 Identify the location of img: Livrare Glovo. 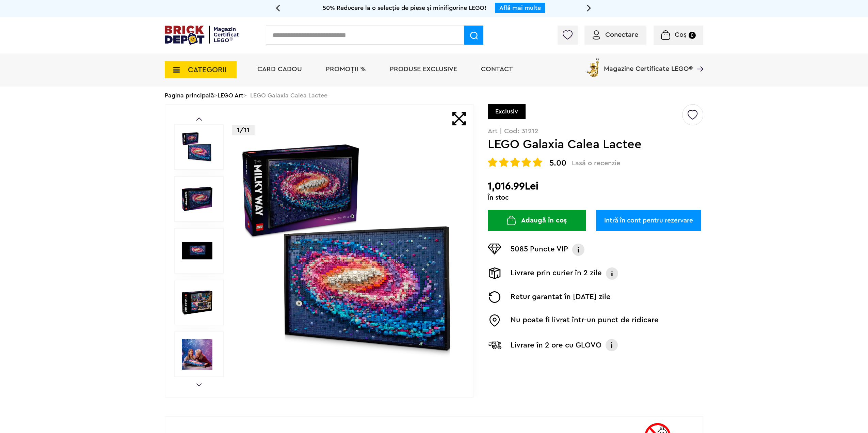
(495, 345).